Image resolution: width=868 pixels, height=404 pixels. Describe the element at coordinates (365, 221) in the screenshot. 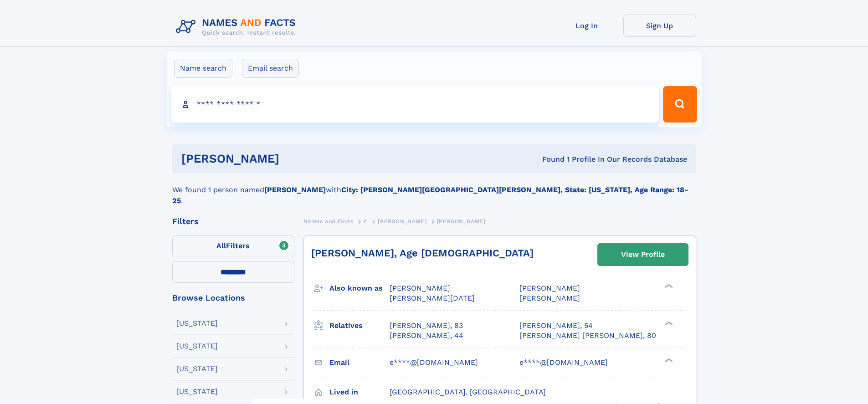

I see `a: E` at that location.